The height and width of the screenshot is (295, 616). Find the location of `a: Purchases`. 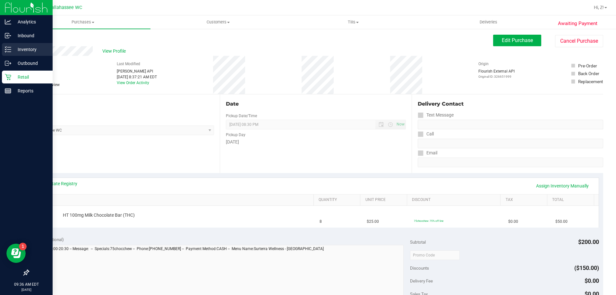

a: Purchases is located at coordinates (83, 22).